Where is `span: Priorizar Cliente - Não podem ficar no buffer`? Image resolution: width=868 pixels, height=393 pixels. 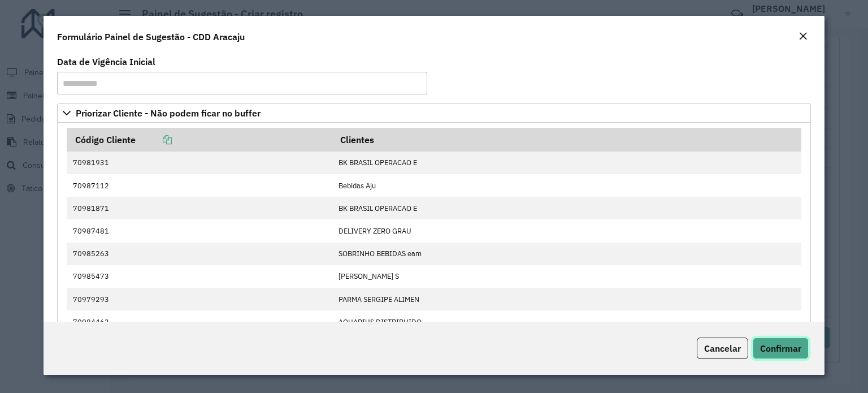 span: Priorizar Cliente - Não podem ficar no buffer is located at coordinates (168, 113).